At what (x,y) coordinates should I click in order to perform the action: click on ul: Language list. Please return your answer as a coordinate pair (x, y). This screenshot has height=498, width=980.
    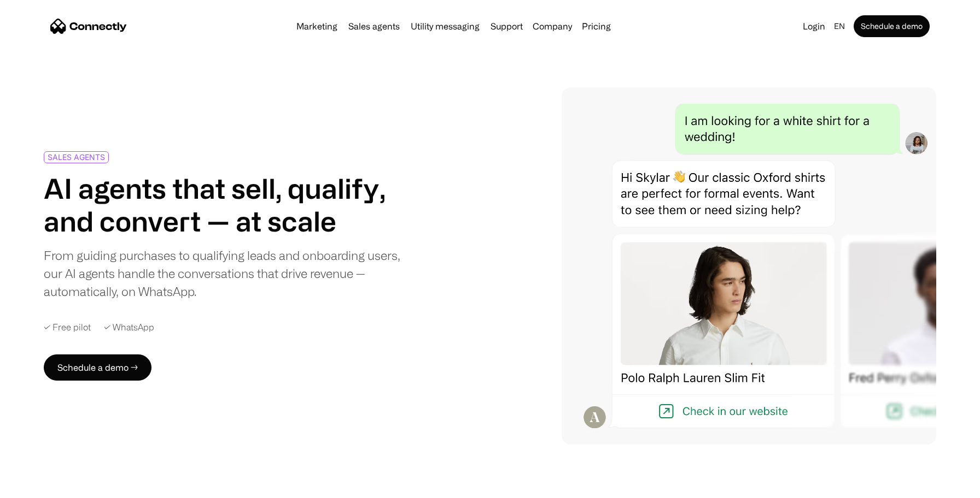
    Looking at the image, I should click on (43, 487).